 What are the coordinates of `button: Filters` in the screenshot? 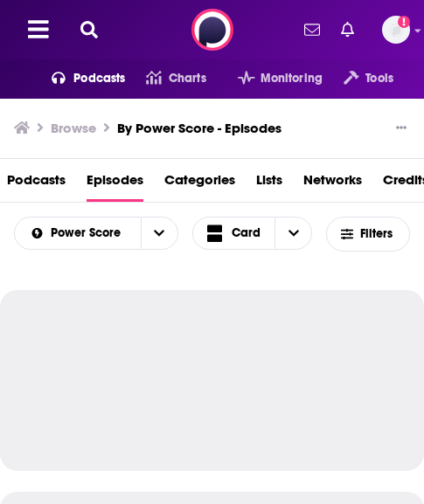 It's located at (368, 234).